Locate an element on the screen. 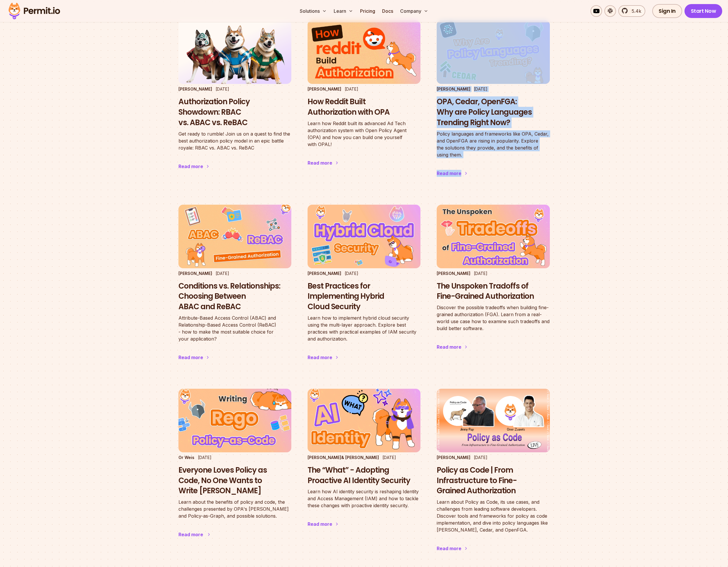  img: Policy as Code | From Infrastructure to Fine-Grained Authorization is located at coordinates (493, 420).